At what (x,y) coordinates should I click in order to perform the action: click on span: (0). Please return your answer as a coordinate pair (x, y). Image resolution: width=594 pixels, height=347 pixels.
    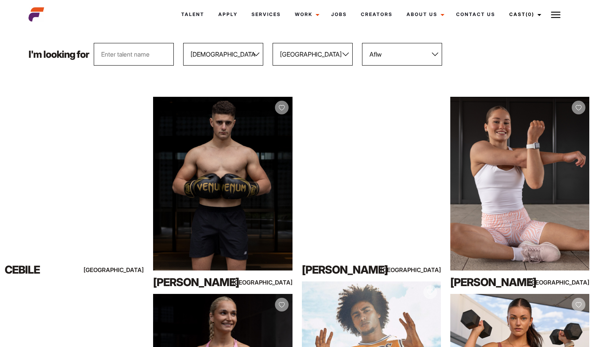
    Looking at the image, I should click on (530, 14).